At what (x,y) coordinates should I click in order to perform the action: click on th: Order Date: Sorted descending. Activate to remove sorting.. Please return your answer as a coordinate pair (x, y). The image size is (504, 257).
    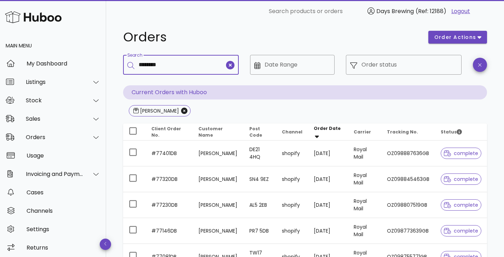
    Looking at the image, I should click on (328, 132).